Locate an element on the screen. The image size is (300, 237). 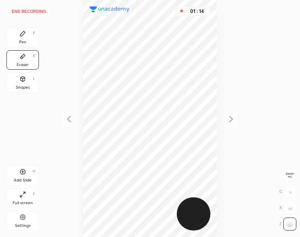
div: Full screen is located at coordinates (23, 203).